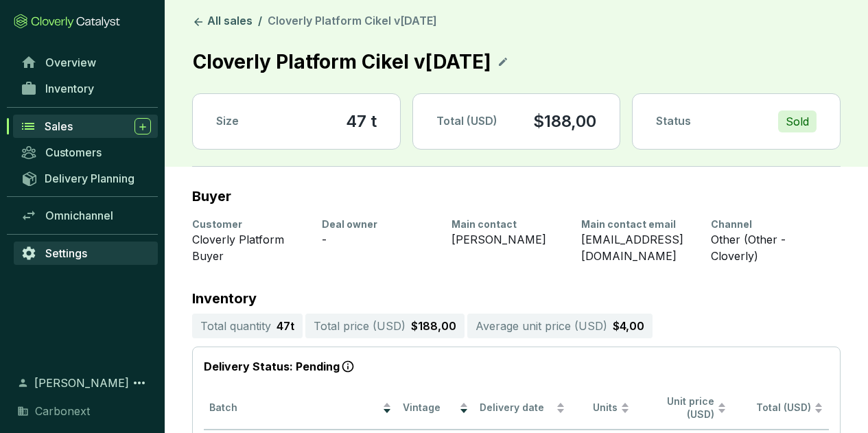 Image resolution: width=868 pixels, height=433 pixels. Describe the element at coordinates (79, 216) in the screenshot. I see `span: Omnichannel` at that location.